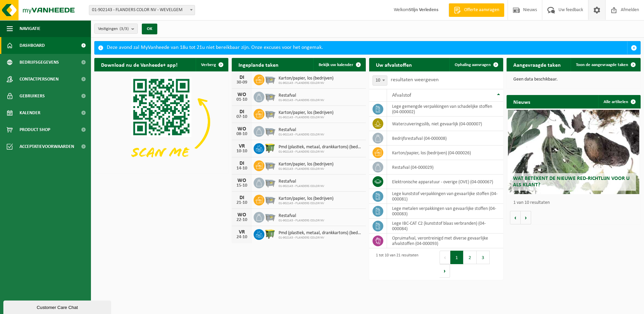 This screenshot has height=314, width=644. Describe the element at coordinates (473, 65) in the screenshot. I see `span: Ophaling aanvragen` at that location.